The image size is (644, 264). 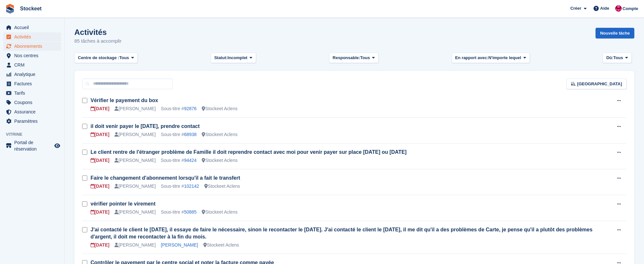 What do you see at coordinates (35, 135) in the screenshot?
I see `span: Vitrine` at bounding box center [35, 135].